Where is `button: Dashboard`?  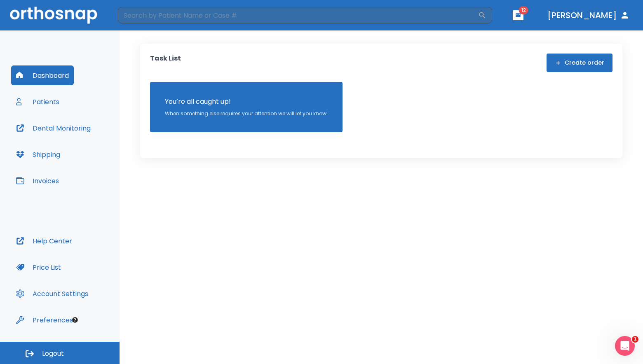
button: Dashboard is located at coordinates (43, 75).